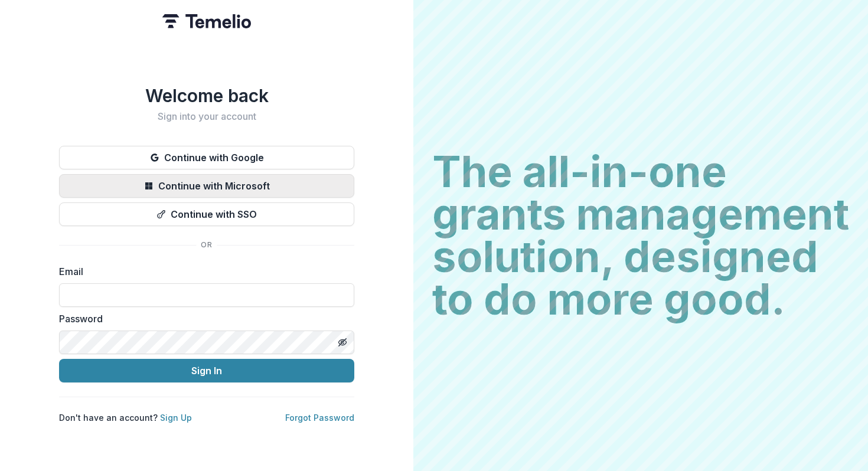 The height and width of the screenshot is (471, 868). I want to click on a: Forgot Password, so click(320, 417).